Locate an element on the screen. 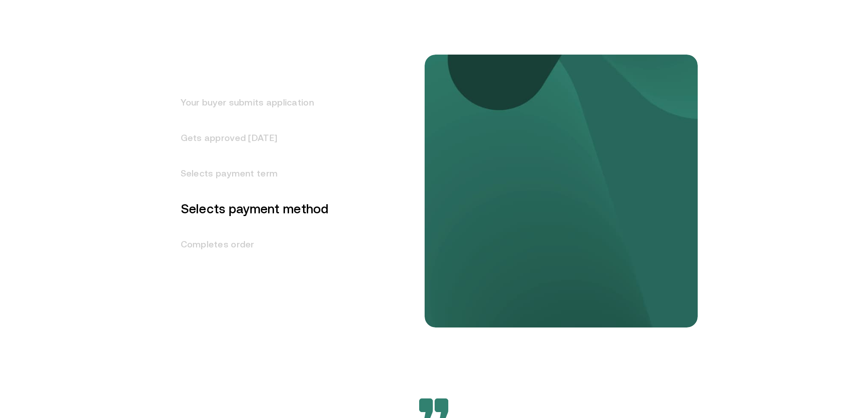 The height and width of the screenshot is (418, 867). h3: Completes order is located at coordinates (249, 244).